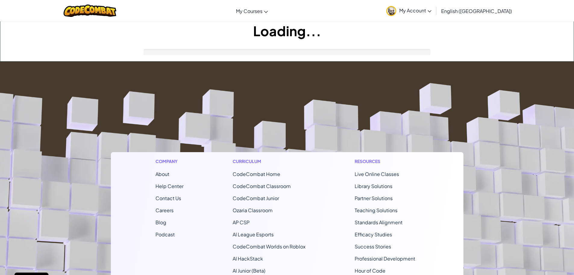  I want to click on a: CodeCombat Worlds on Roblox, so click(269, 246).